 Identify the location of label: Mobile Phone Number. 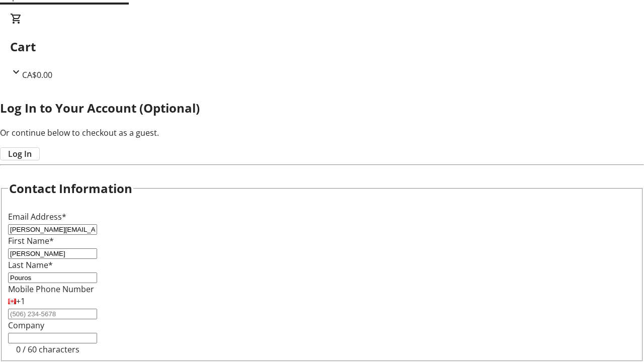
(51, 289).